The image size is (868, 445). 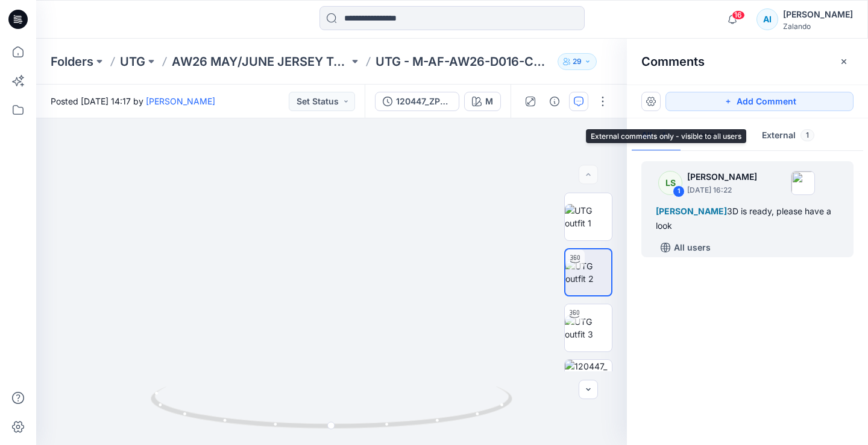 What do you see at coordinates (577, 62) in the screenshot?
I see `button: 29` at bounding box center [577, 62].